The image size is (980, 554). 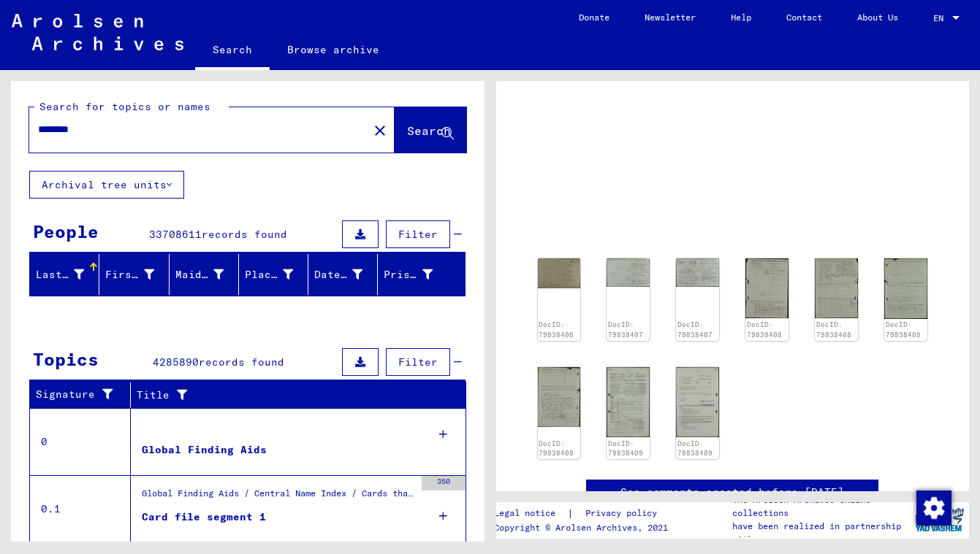 What do you see at coordinates (64, 275) in the screenshot?
I see `mat-header-cell: Last Name` at bounding box center [64, 275].